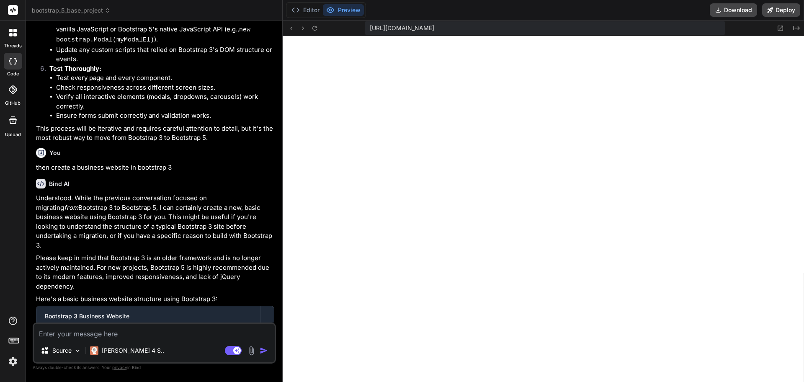  I want to click on button: Download, so click(734, 10).